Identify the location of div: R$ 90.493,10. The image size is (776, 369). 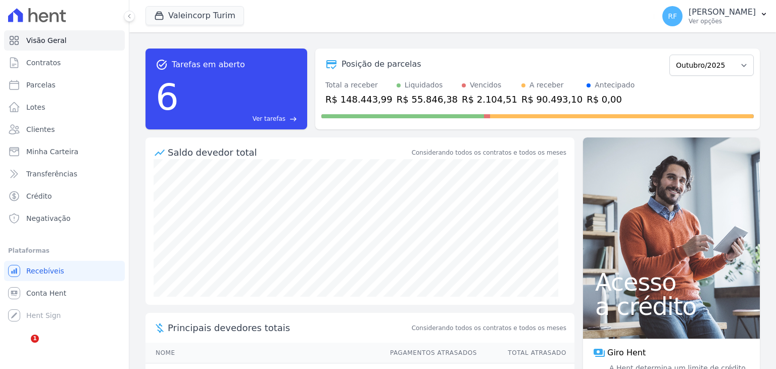
(552, 99).